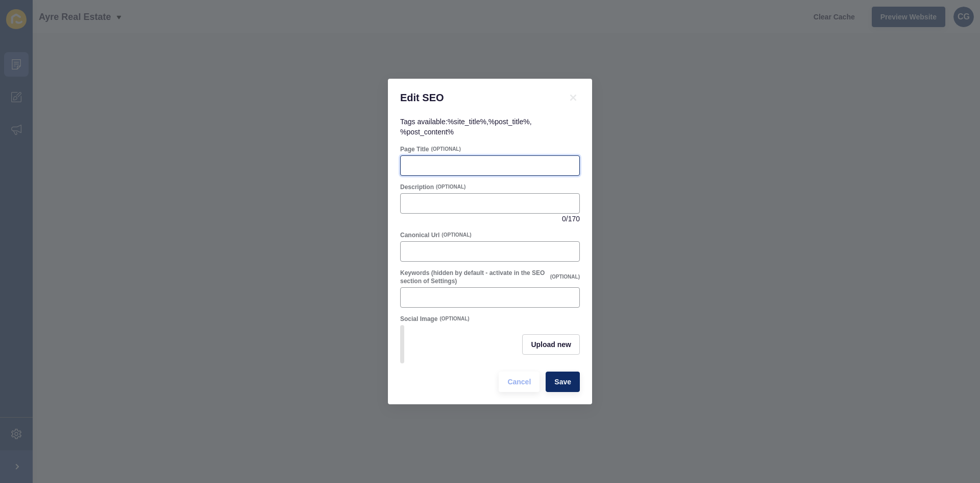 The width and height of the screenshot is (980, 483). Describe the element at coordinates (419, 235) in the screenshot. I see `label: Canonical Url` at that location.